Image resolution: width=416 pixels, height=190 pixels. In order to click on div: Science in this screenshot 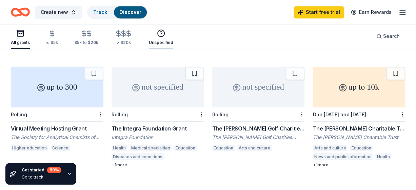, I will do `click(60, 148)`.